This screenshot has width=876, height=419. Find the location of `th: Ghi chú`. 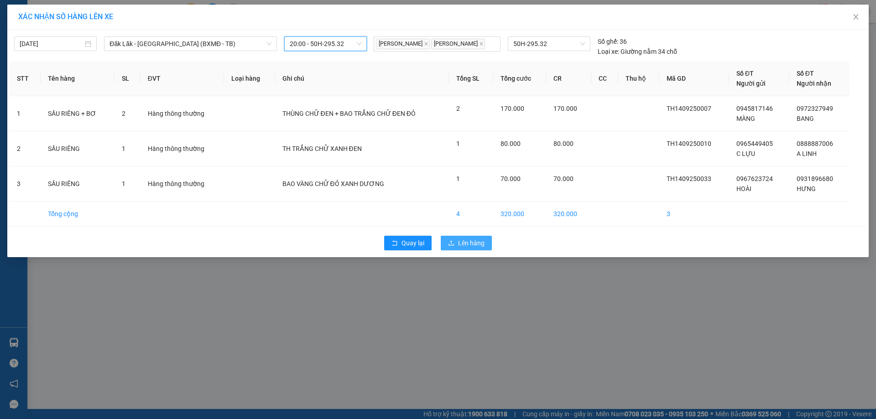

th: Ghi chú is located at coordinates (362, 78).